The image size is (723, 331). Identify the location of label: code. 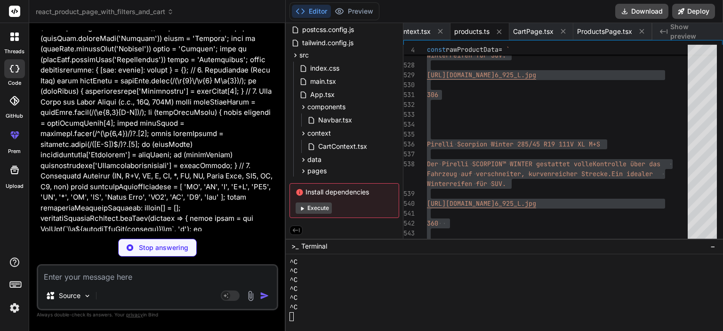
(15, 83).